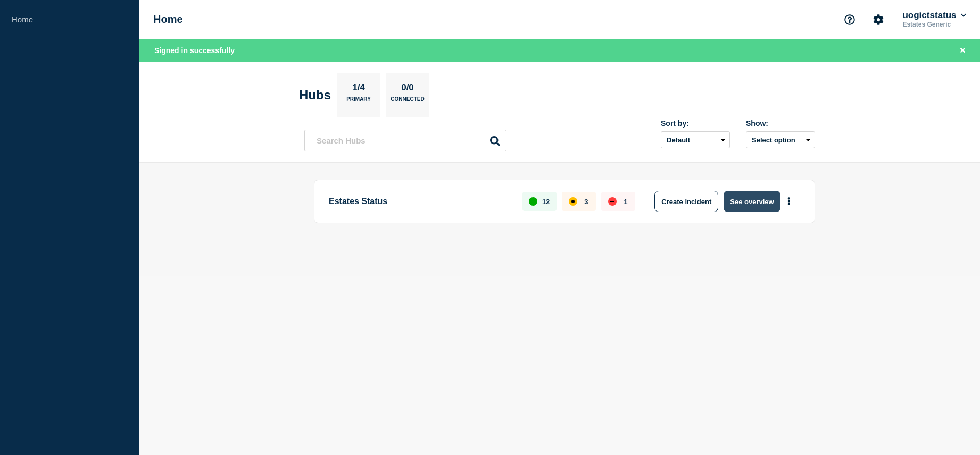 This screenshot has width=980, height=455. What do you see at coordinates (625, 201) in the screenshot?
I see `p: 1` at bounding box center [625, 201].